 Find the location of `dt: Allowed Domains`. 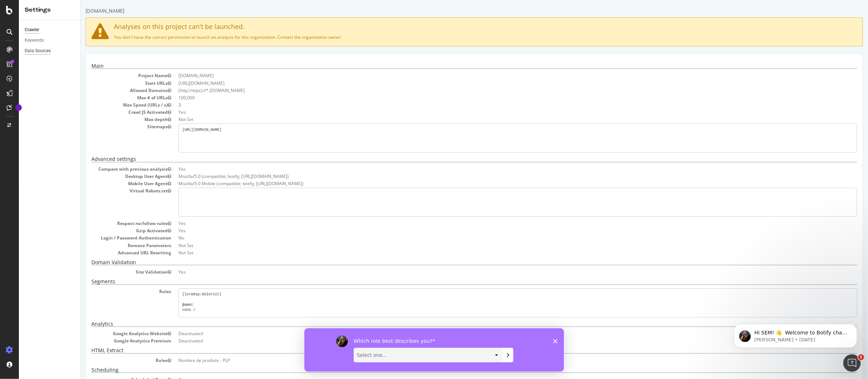

dt: Allowed Domains is located at coordinates (51, 90).